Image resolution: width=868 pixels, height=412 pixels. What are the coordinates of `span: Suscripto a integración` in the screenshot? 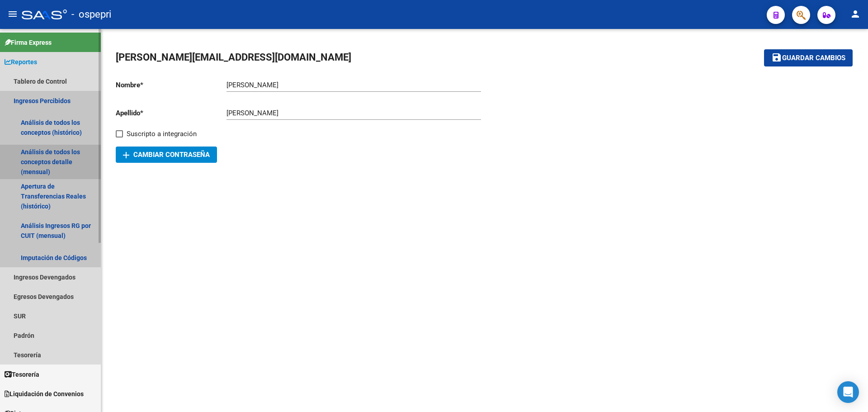 It's located at (161, 134).